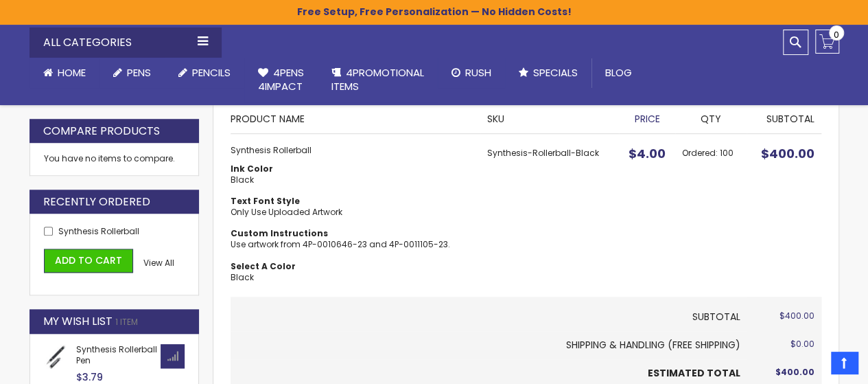 The height and width of the screenshot is (384, 868). What do you see at coordinates (116, 354) in the screenshot?
I see `span: Synthesis Rollerball Pen` at bounding box center [116, 354].